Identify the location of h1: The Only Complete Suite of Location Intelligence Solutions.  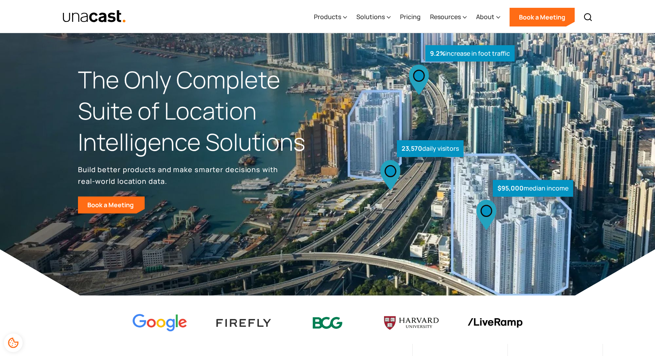
(203, 111).